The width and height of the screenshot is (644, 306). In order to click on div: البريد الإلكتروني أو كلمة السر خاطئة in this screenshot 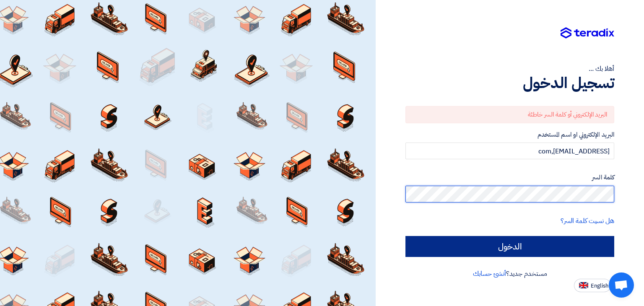, I will do `click(510, 115)`.